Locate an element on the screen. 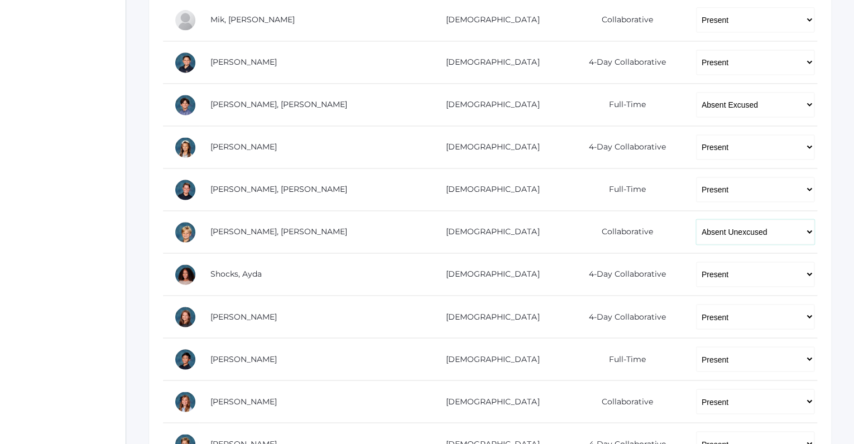 This screenshot has width=854, height=444. div: Ayda Shocks is located at coordinates (185, 275).